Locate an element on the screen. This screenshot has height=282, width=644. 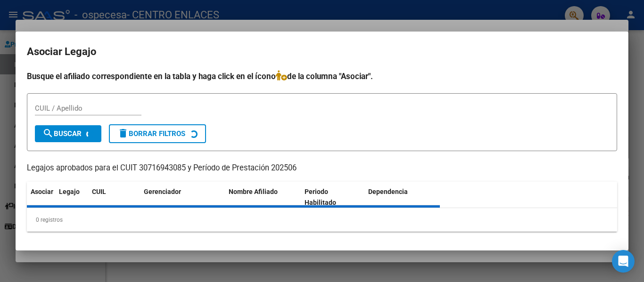
h2: Asociar Legajo is located at coordinates (322, 52).